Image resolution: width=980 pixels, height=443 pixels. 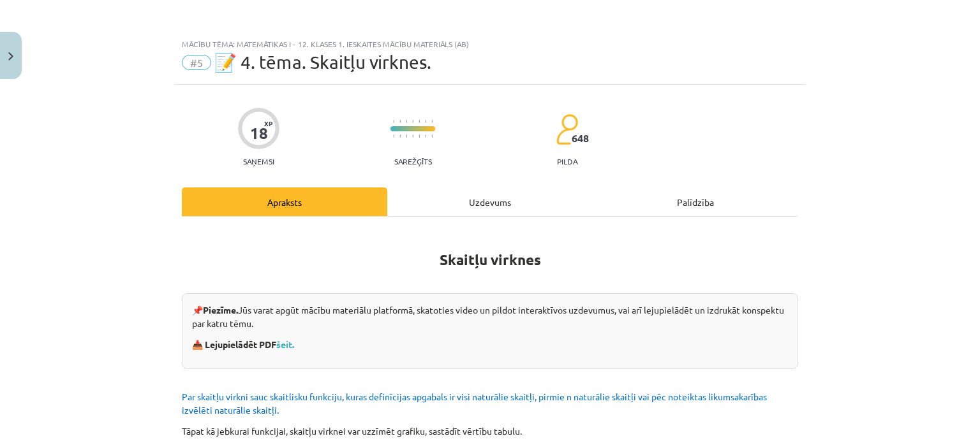 I want to click on p: pilda, so click(x=567, y=161).